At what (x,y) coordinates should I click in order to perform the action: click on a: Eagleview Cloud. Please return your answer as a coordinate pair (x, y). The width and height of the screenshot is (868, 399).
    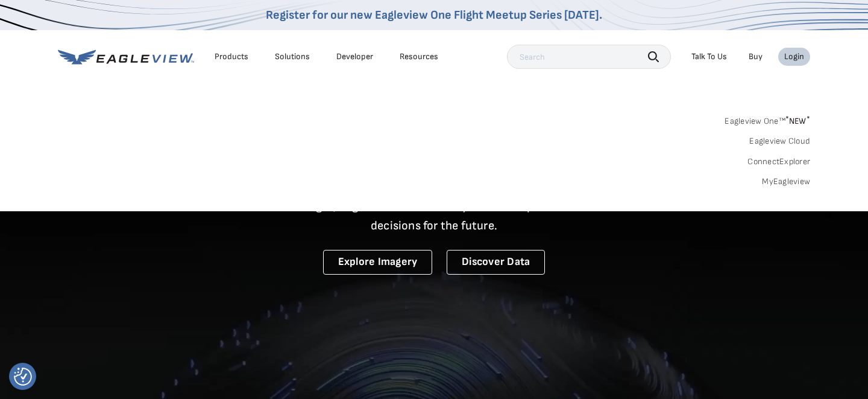
    Looking at the image, I should click on (780, 141).